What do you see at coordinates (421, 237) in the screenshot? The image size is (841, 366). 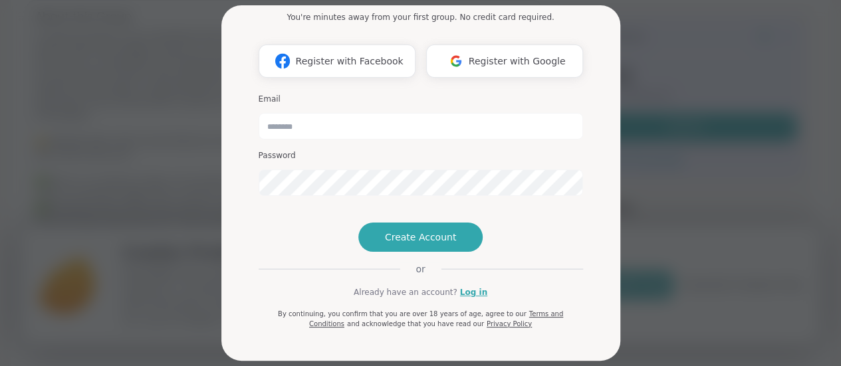 I see `button: Create Account` at bounding box center [421, 237].